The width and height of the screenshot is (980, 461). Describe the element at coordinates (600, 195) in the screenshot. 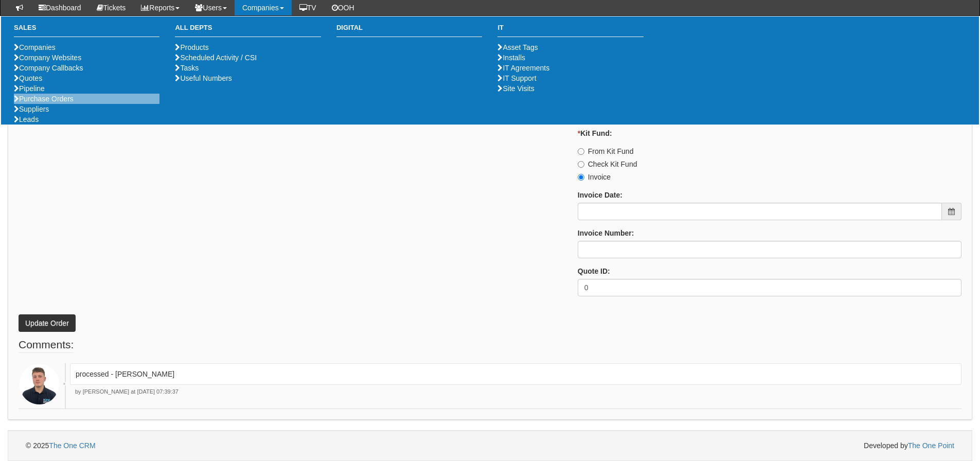

I see `label: Invoice Date:` at that location.